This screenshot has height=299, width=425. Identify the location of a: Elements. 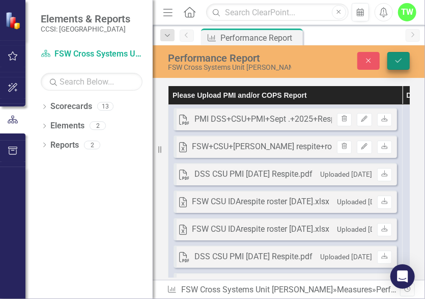
(67, 126).